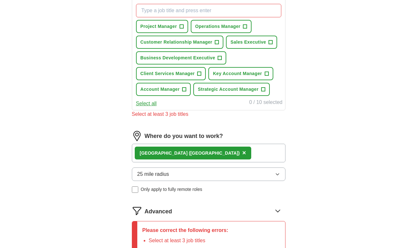  I want to click on span: Advanced, so click(159, 211).